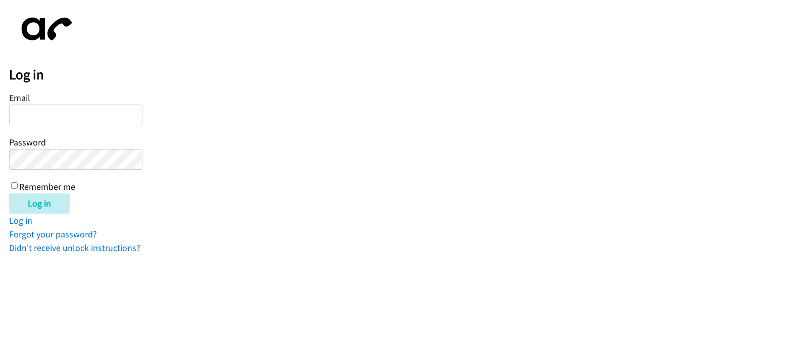 This screenshot has width=808, height=348. I want to click on label: Email, so click(20, 97).